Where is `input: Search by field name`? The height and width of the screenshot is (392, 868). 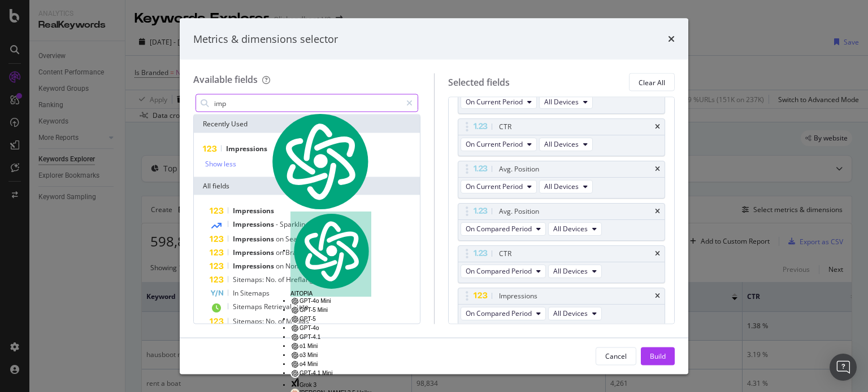
input: Search by field name is located at coordinates (307, 103).